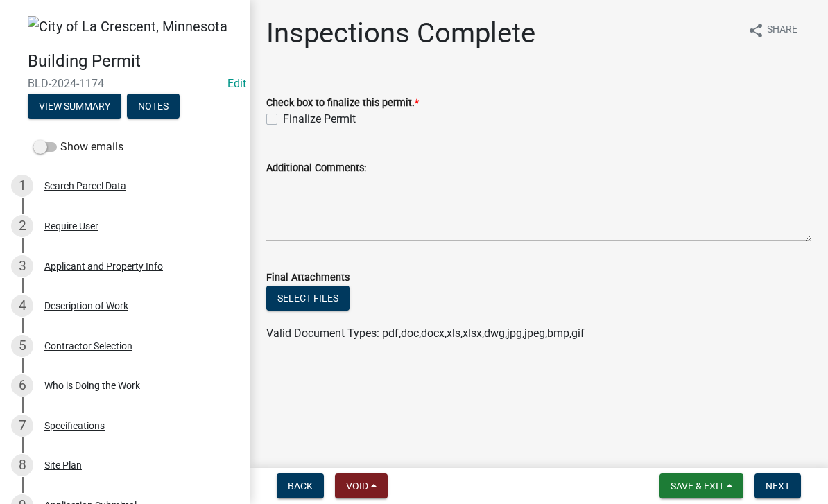  Describe the element at coordinates (782, 31) in the screenshot. I see `span: Share` at that location.